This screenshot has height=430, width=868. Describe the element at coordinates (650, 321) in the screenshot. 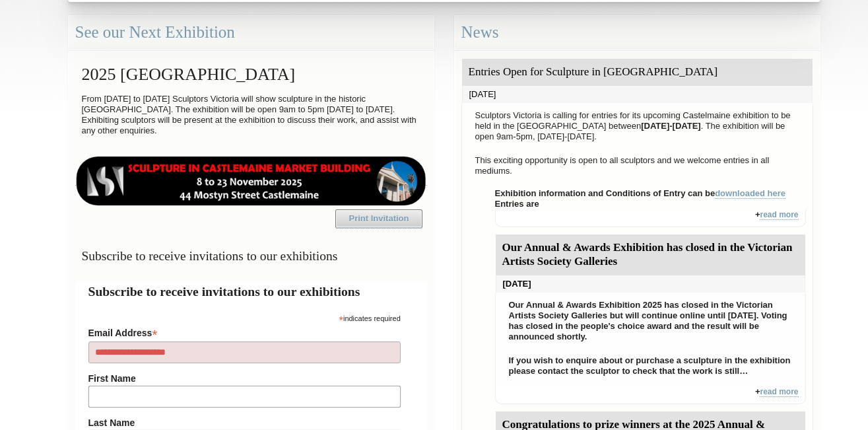

I see `p: Our Annual & Awards Exhibition 2025 has closed in the Victorian Artists Society Galleries but wil...` at that location.